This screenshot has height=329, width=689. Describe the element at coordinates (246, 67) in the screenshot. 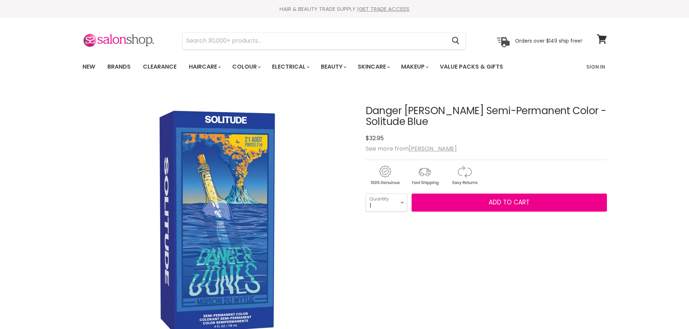

I see `a: Colour` at that location.